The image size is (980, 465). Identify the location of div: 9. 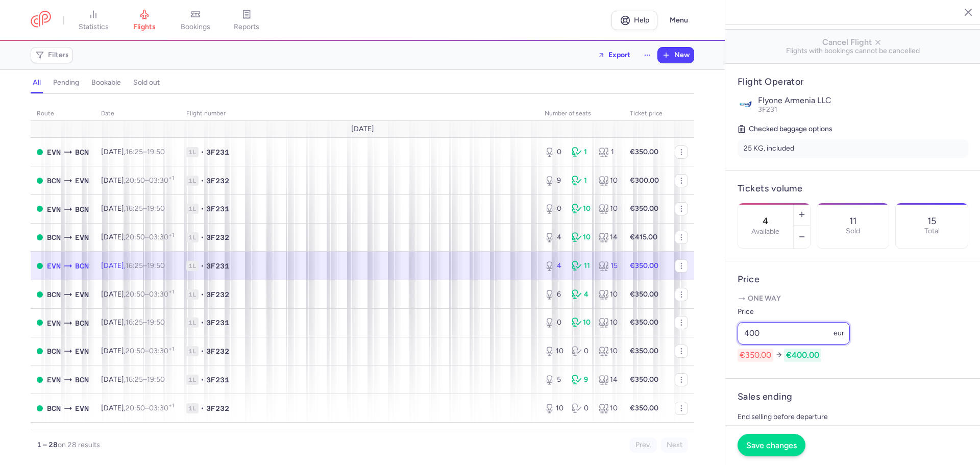
(554, 181).